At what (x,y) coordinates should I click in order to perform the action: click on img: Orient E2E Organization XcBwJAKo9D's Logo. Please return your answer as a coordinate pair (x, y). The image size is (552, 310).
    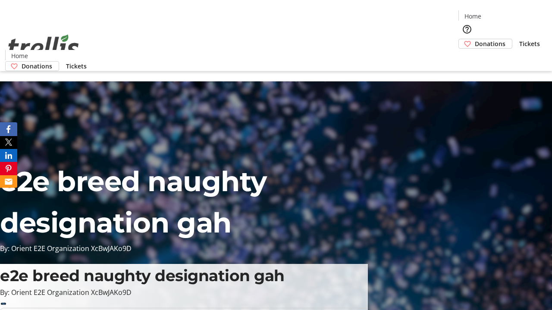
    Looking at the image, I should click on (44, 47).